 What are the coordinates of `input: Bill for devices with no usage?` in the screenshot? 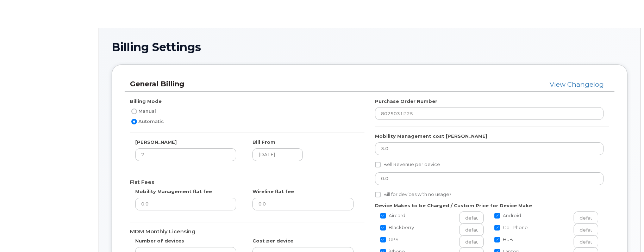 It's located at (378, 195).